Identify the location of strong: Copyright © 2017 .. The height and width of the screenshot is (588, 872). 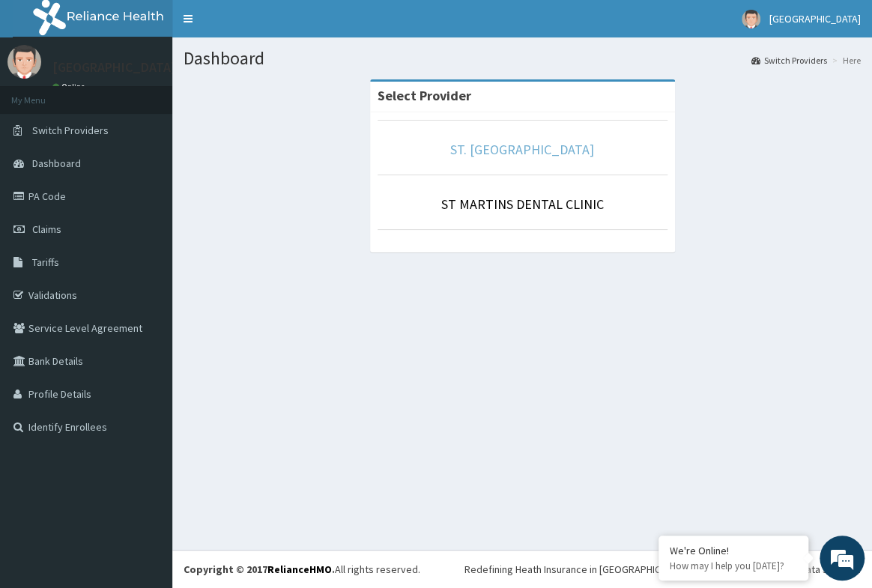
(259, 569).